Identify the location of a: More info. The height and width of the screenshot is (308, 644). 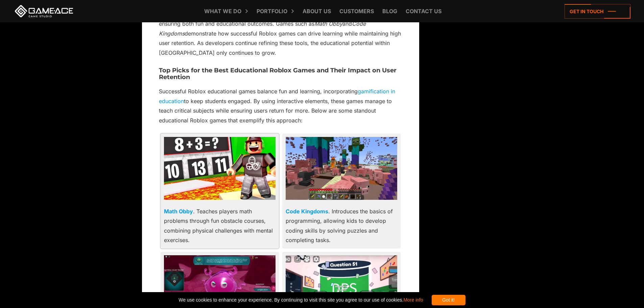
(413, 300).